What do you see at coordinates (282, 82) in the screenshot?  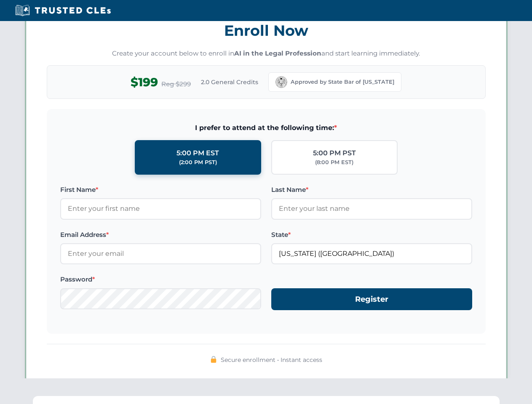 I see `img: California Bar` at bounding box center [282, 82].